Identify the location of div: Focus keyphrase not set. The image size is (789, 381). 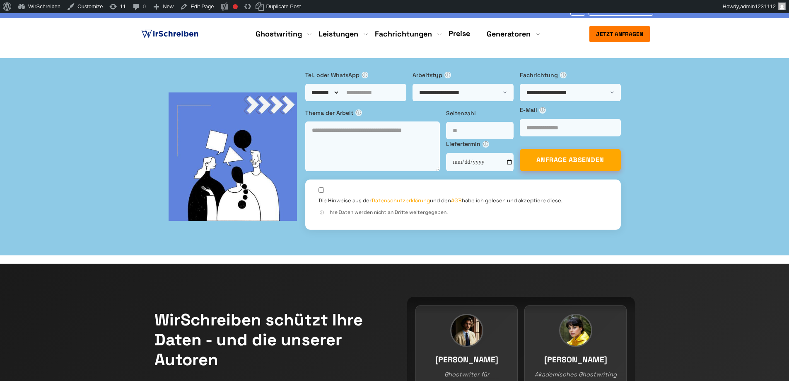
(235, 7).